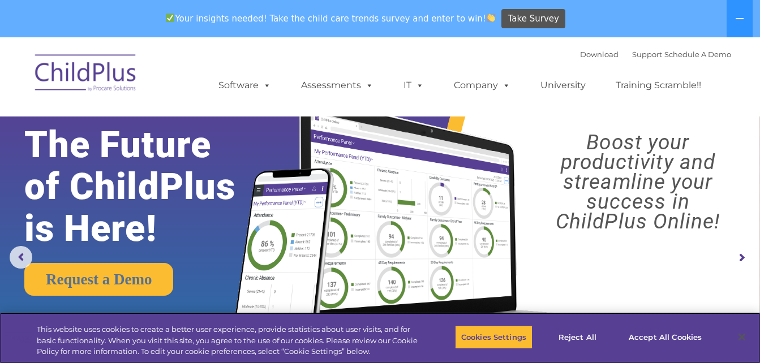 The width and height of the screenshot is (760, 363). What do you see at coordinates (337, 85) in the screenshot?
I see `a: Assessments` at bounding box center [337, 85].